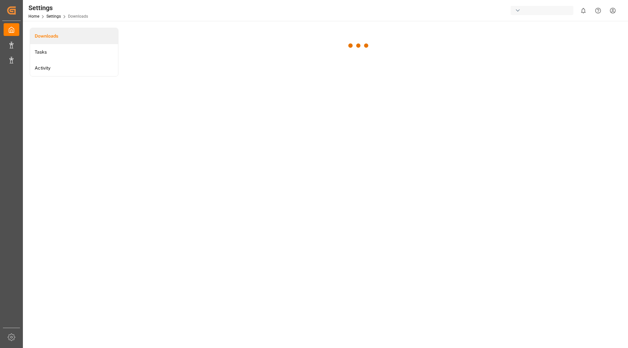 The image size is (628, 348). What do you see at coordinates (74, 52) in the screenshot?
I see `a: Tasks` at bounding box center [74, 52].